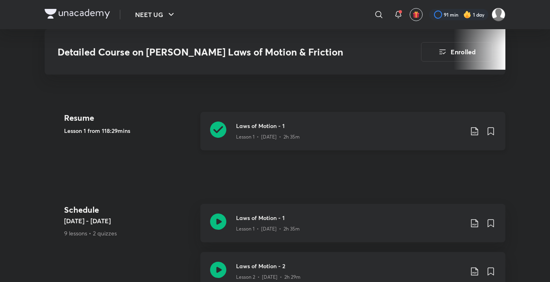 This screenshot has width=550, height=282. I want to click on button: Enrolled, so click(457, 52).